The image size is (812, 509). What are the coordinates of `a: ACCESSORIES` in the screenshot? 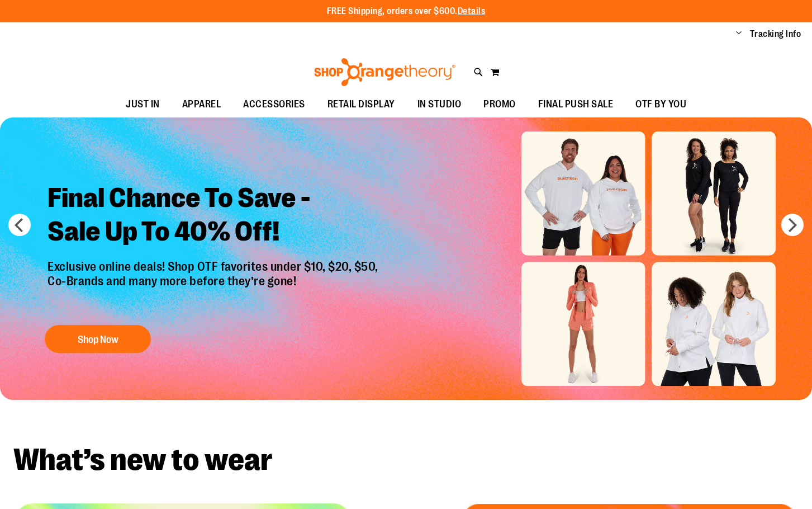 It's located at (274, 104).